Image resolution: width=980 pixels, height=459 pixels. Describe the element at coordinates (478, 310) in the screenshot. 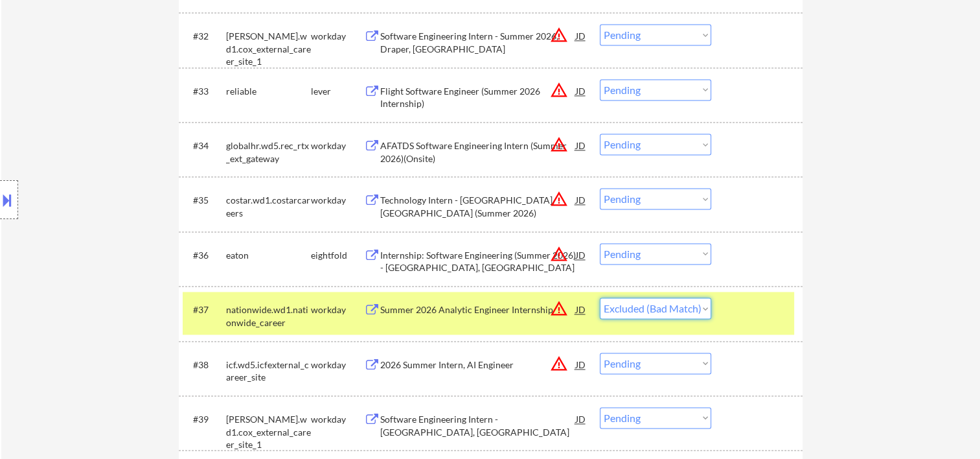

I see `div: Summer 2026 Analytic Engineer Internship` at that location.